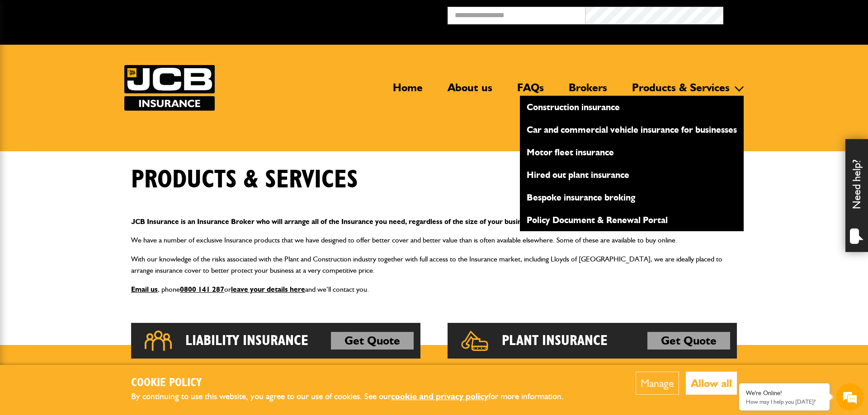 The image size is (868, 415). I want to click on a: Products & Services, so click(681, 92).